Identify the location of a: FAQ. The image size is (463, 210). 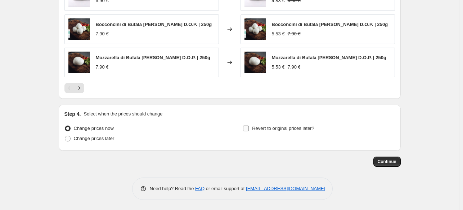
(200, 188).